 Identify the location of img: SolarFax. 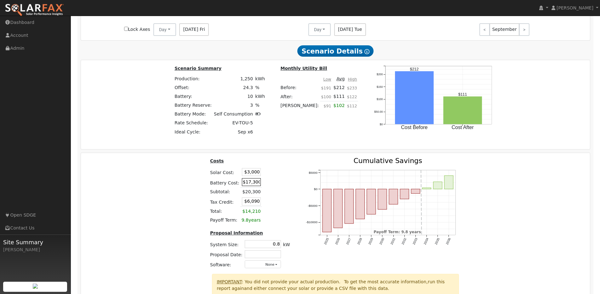
(34, 10).